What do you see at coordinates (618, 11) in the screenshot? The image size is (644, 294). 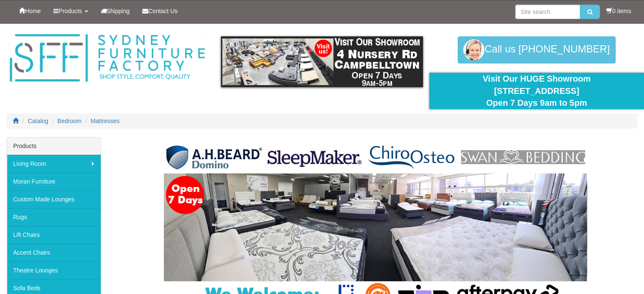 I see `li: 0 items` at bounding box center [618, 11].